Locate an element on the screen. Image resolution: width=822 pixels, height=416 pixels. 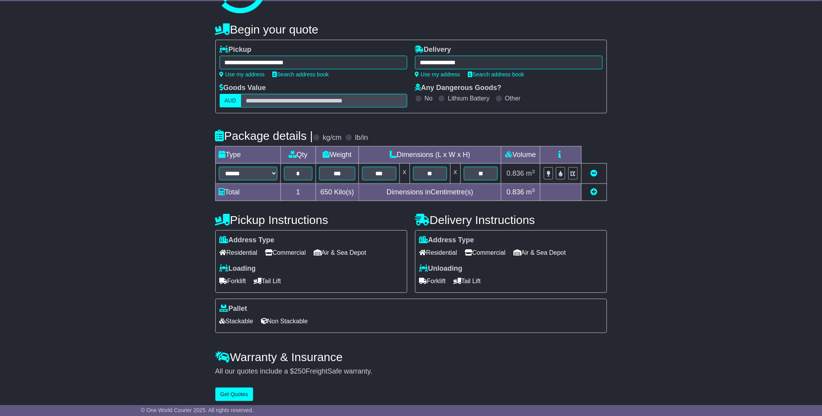
h4: Delivery Instructions is located at coordinates (511, 220).